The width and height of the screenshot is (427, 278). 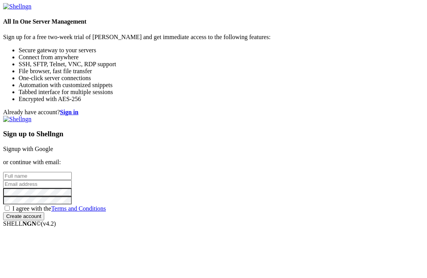 What do you see at coordinates (221, 64) in the screenshot?
I see `li: SSH, SFTP, Telnet, VNC, RDP support` at bounding box center [221, 64].